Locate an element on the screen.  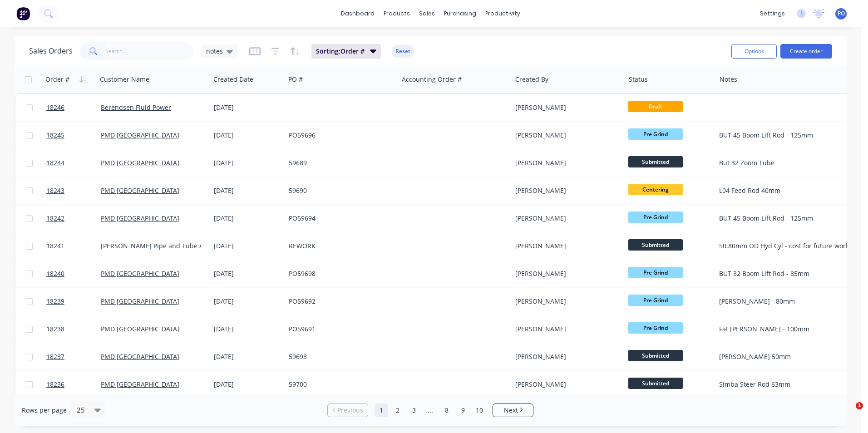
span: PO is located at coordinates (841, 13).